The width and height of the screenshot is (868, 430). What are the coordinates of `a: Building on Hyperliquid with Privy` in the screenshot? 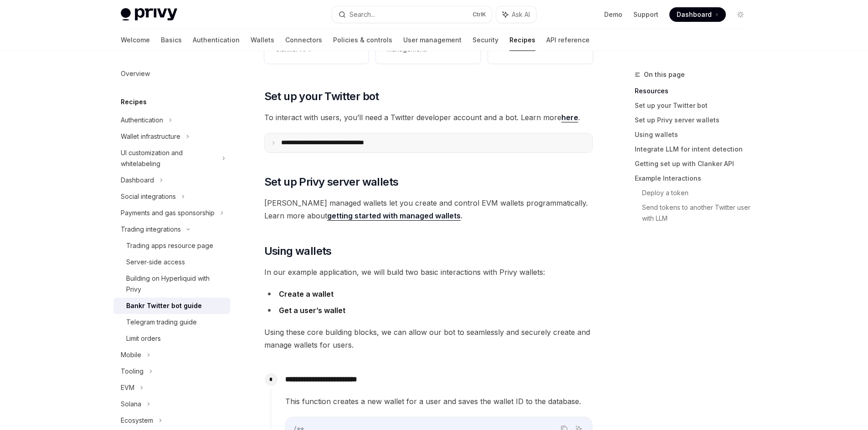 It's located at (171, 285).